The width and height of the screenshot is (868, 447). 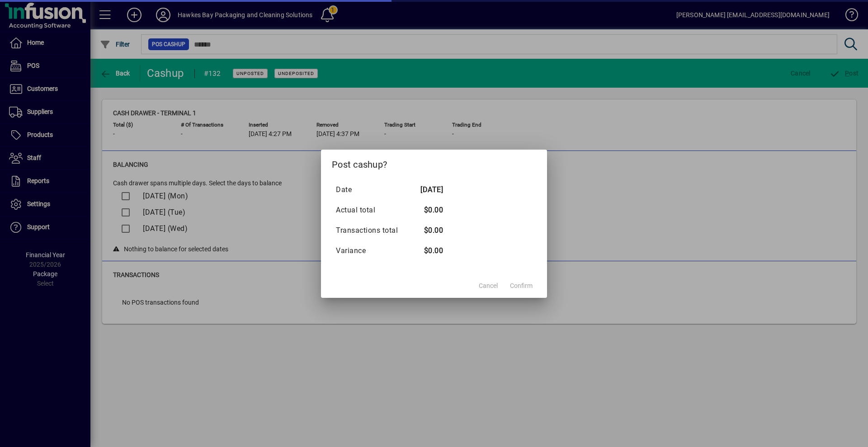 What do you see at coordinates (371, 190) in the screenshot?
I see `td: Date` at bounding box center [371, 190].